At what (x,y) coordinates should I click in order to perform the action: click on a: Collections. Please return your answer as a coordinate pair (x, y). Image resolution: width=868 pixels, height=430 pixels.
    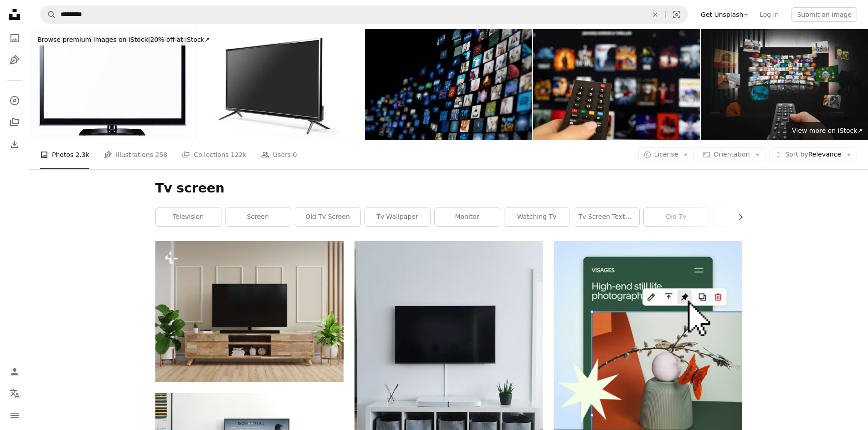
    Looking at the image, I should click on (14, 123).